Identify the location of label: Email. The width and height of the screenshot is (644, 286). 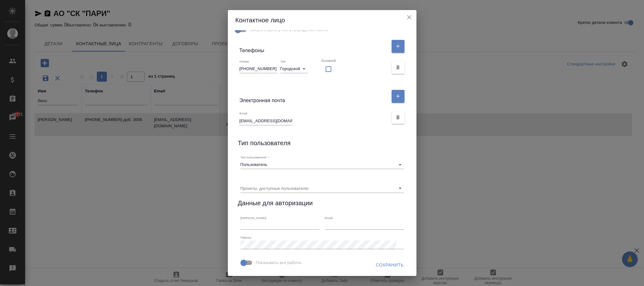
(243, 114).